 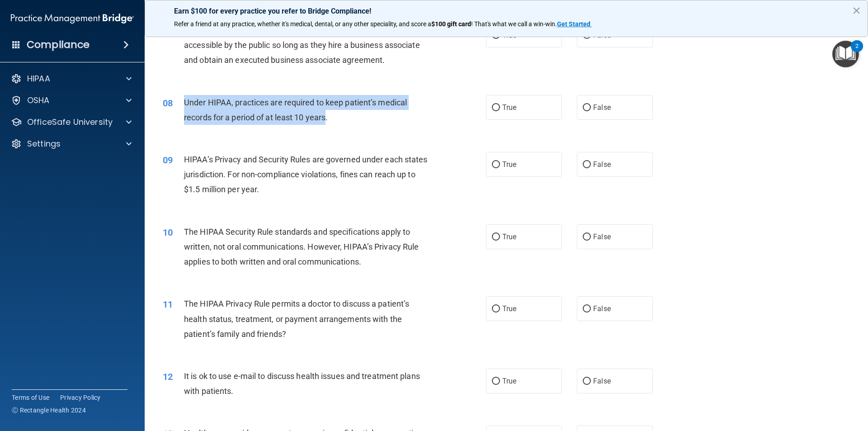 I want to click on img: PMB logo, so click(x=73, y=19).